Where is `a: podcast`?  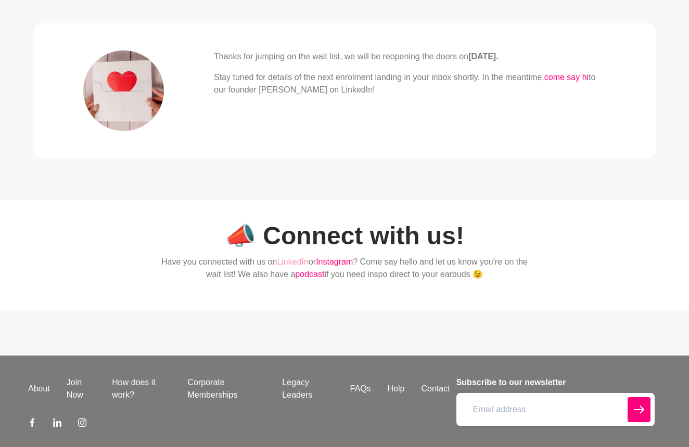
a: podcast is located at coordinates (310, 274).